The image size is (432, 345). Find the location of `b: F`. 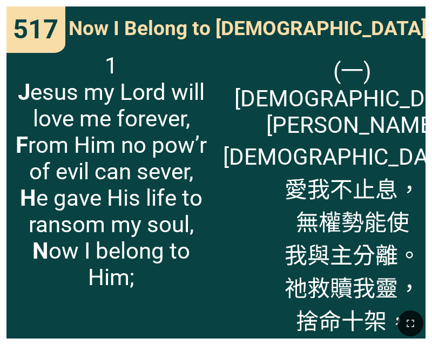

b: F is located at coordinates (22, 145).